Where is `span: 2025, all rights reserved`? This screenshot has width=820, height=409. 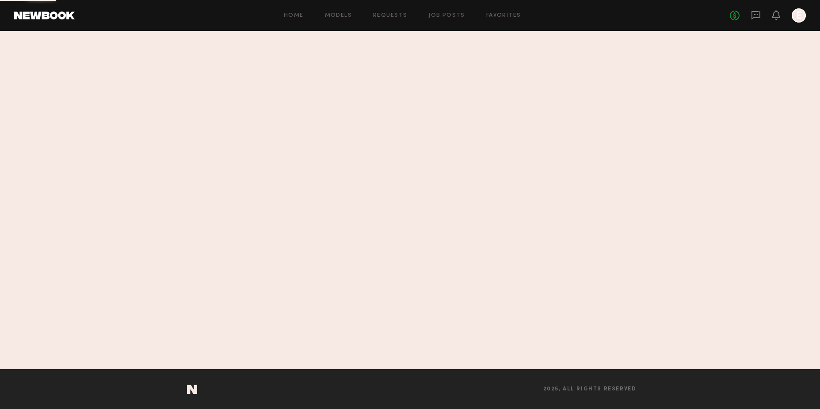 span: 2025, all rights reserved is located at coordinates (589, 389).